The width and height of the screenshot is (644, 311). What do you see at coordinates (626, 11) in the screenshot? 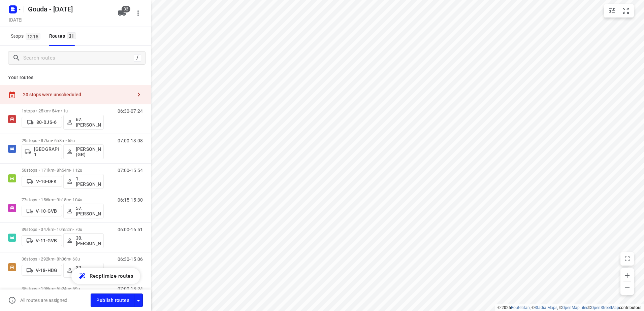
I see `button: Fit zoom` at bounding box center [626, 11].